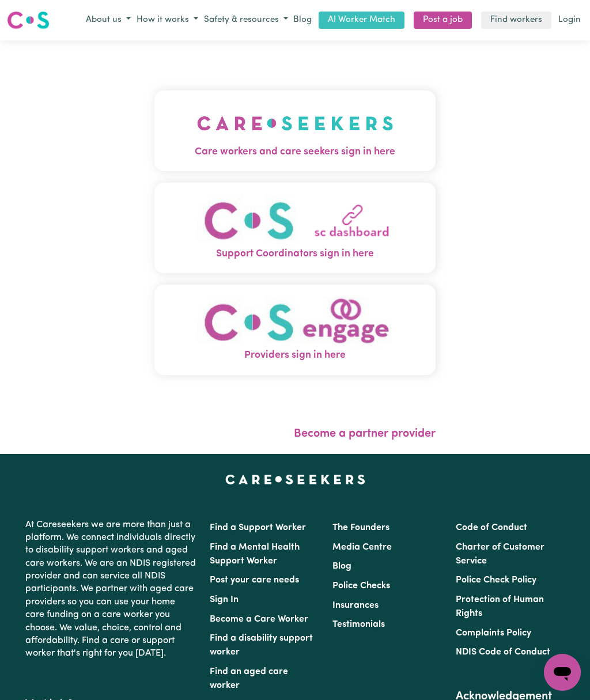 This screenshot has width=590, height=700. What do you see at coordinates (258, 528) in the screenshot?
I see `a: Find a Support Worker` at bounding box center [258, 528].